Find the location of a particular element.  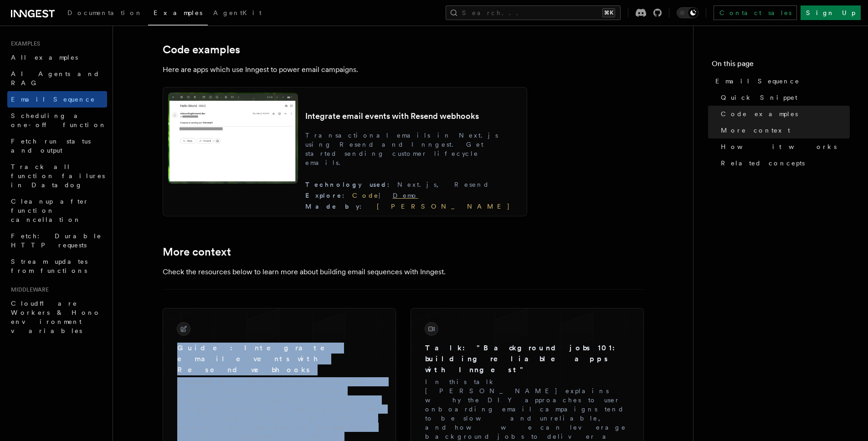

a: All examples is located at coordinates (57, 57).